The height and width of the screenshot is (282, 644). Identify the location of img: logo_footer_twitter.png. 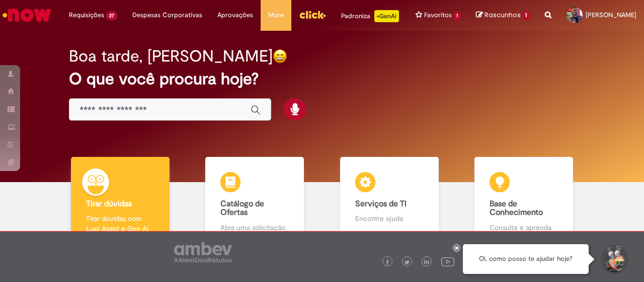
(407, 262).